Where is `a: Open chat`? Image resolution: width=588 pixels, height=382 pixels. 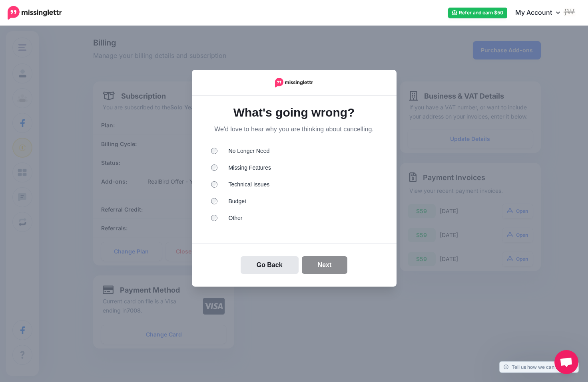
a: Open chat is located at coordinates (566, 362).